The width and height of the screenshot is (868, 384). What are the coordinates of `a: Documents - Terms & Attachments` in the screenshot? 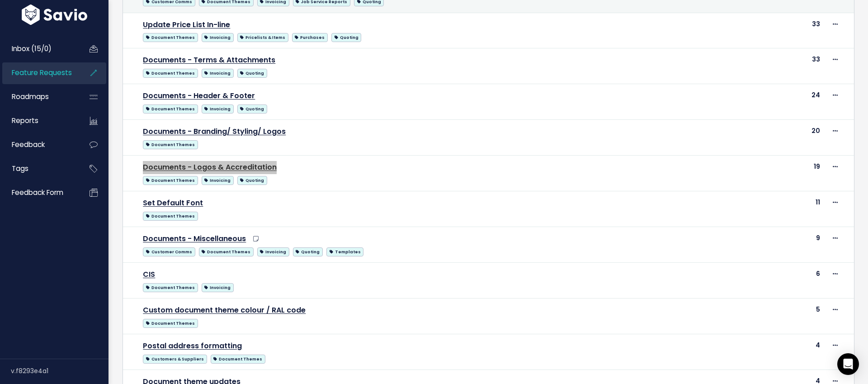 It's located at (209, 60).